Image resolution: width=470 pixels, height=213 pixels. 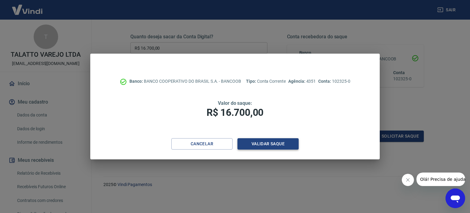 What do you see at coordinates (252, 81) in the screenshot?
I see `span: Tipo:` at bounding box center [252, 81].